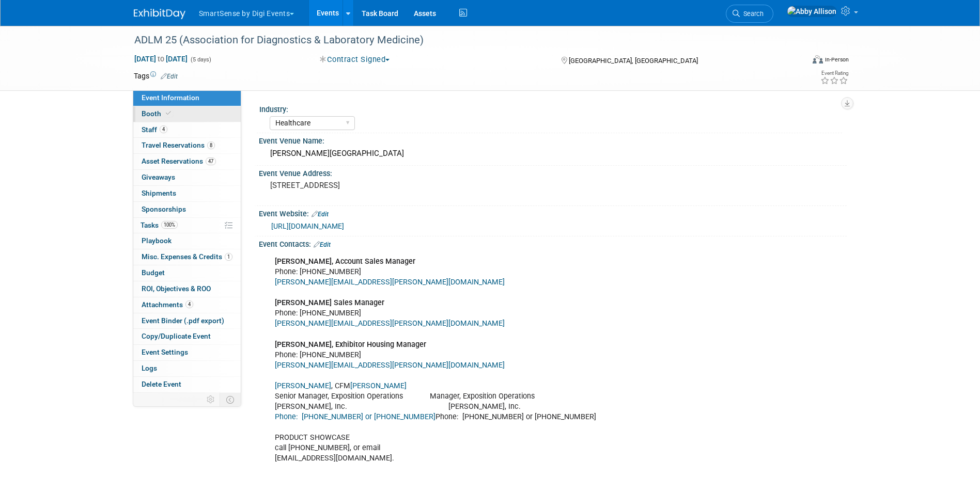 This screenshot has width=980, height=477. Describe the element at coordinates (187, 226) in the screenshot. I see `a: Tasks100%` at that location.